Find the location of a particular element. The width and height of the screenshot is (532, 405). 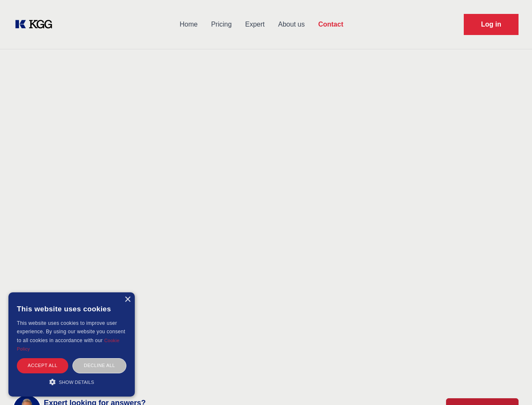

div: Close is located at coordinates (127, 299).